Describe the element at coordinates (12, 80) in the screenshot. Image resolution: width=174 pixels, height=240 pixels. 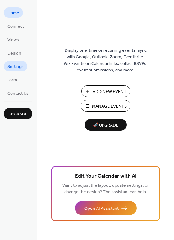
I see `span: Form` at that location.